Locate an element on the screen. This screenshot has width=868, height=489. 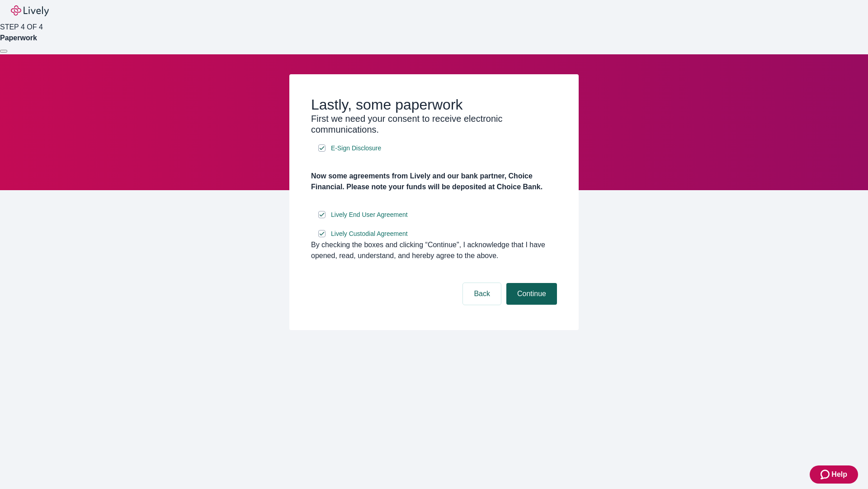
h3: First we need your consent to receive electronic communications. is located at coordinates (434, 124).